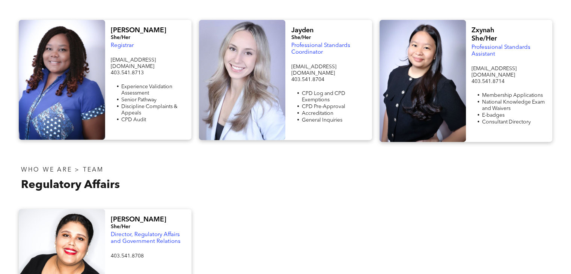 The image size is (571, 274). What do you see at coordinates (484, 35) in the screenshot?
I see `span: Zxynah She/Her` at bounding box center [484, 35].